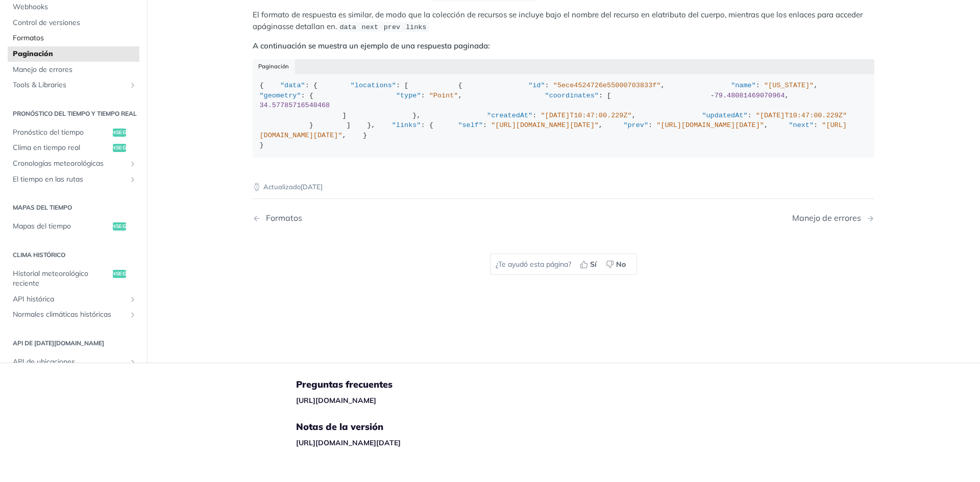  What do you see at coordinates (58, 163) in the screenshot?
I see `font: Cronologías meteorológicas` at bounding box center [58, 163].